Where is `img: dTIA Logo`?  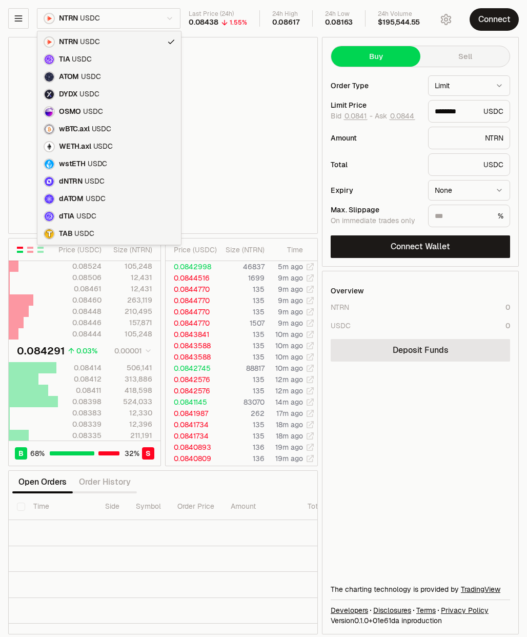
img: dTIA Logo is located at coordinates (49, 216).